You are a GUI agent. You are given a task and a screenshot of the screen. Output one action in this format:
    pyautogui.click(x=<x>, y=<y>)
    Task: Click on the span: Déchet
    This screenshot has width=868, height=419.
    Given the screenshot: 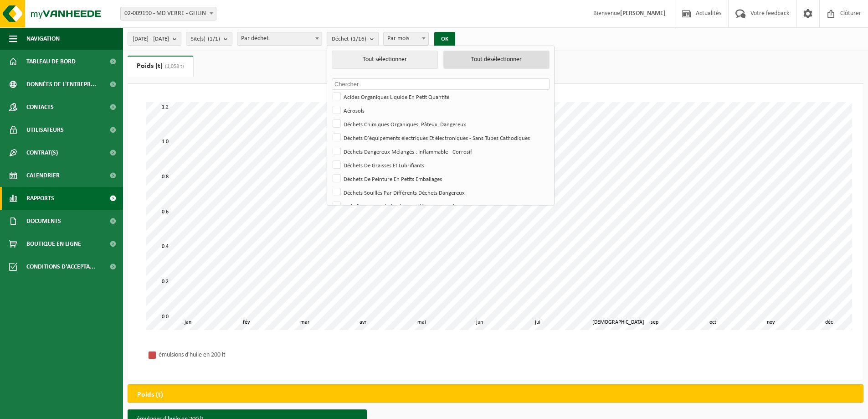 What is the action you would take?
    pyautogui.click(x=349, y=39)
    